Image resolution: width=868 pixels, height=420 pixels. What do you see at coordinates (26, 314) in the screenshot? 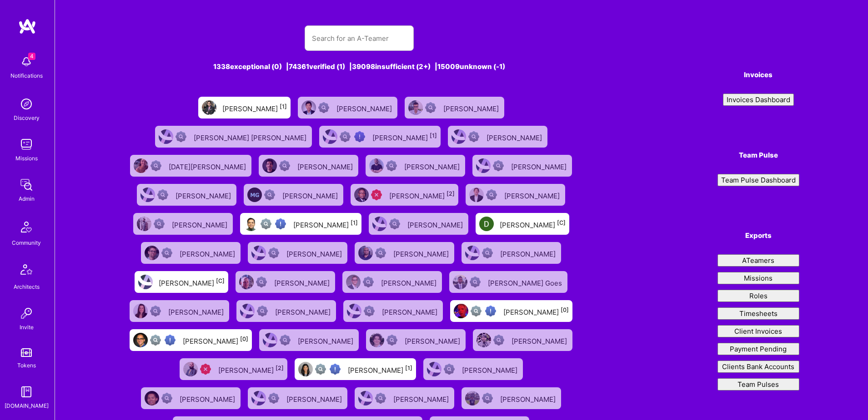
I see `img: Invite` at bounding box center [26, 314].